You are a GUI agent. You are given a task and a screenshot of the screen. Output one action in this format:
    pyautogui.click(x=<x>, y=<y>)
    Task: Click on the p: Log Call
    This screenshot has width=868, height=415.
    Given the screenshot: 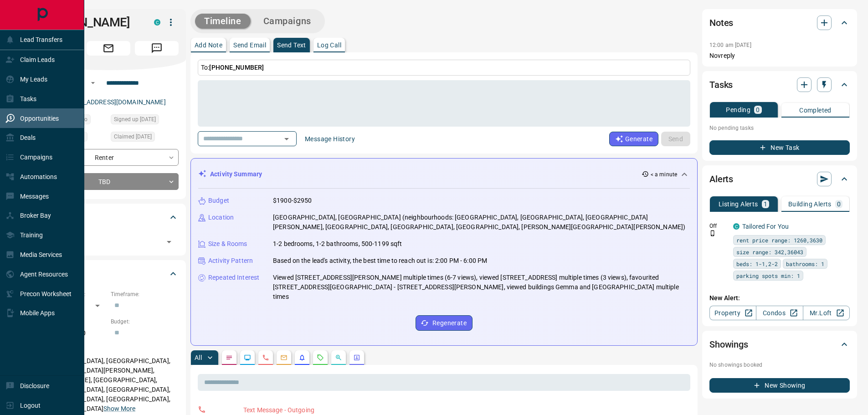 What is the action you would take?
    pyautogui.click(x=329, y=45)
    